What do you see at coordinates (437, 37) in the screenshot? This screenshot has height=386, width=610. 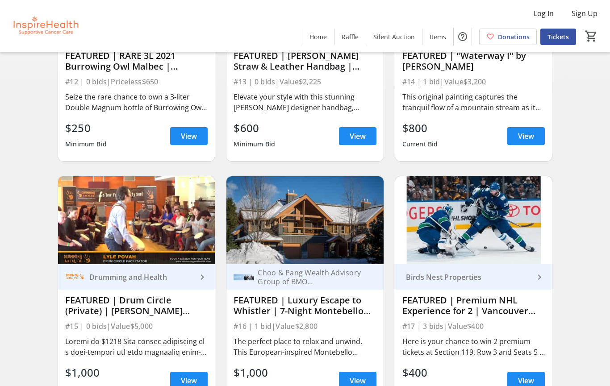 I see `a: Items` at bounding box center [437, 37].